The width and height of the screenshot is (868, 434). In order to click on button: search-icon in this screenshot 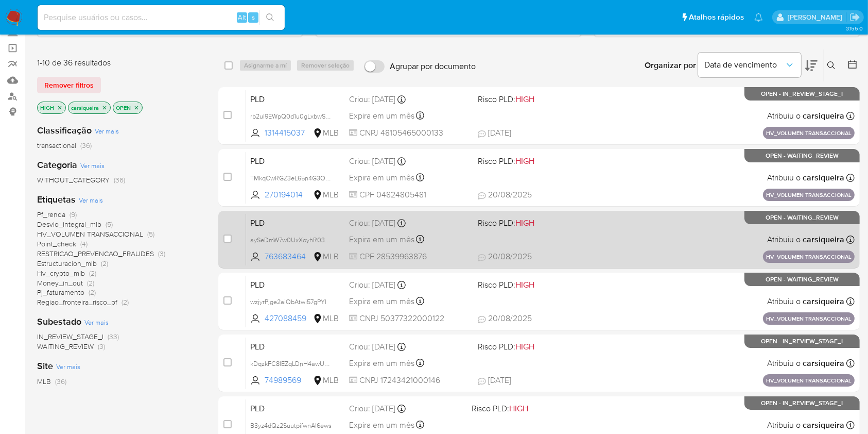, I will do `click(270, 17)`.